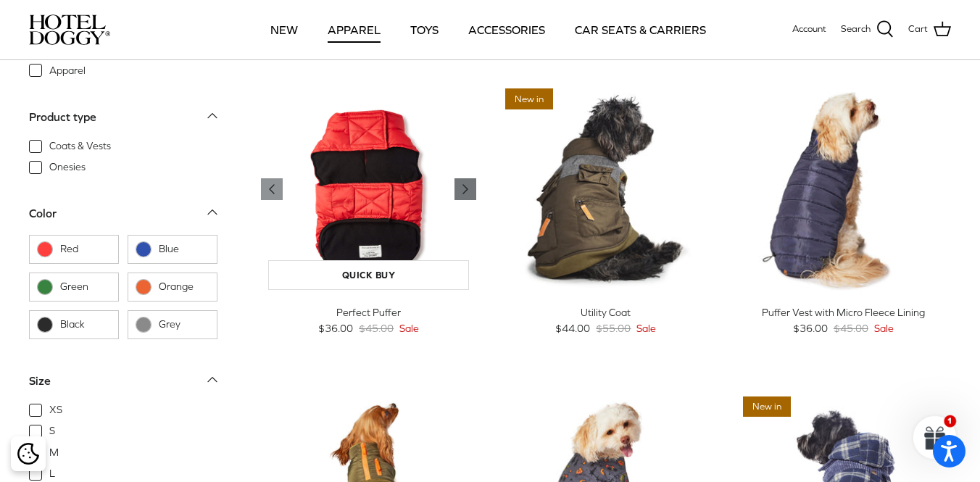 This screenshot has width=980, height=482. What do you see at coordinates (70, 30) in the screenshot?
I see `img: hoteldoggycom` at bounding box center [70, 30].